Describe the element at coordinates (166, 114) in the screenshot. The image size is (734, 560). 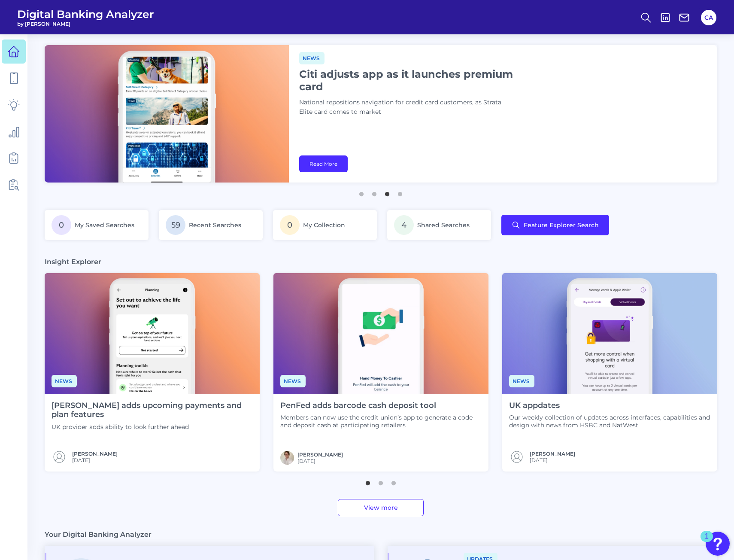
I see `img: bannerImg` at that location.